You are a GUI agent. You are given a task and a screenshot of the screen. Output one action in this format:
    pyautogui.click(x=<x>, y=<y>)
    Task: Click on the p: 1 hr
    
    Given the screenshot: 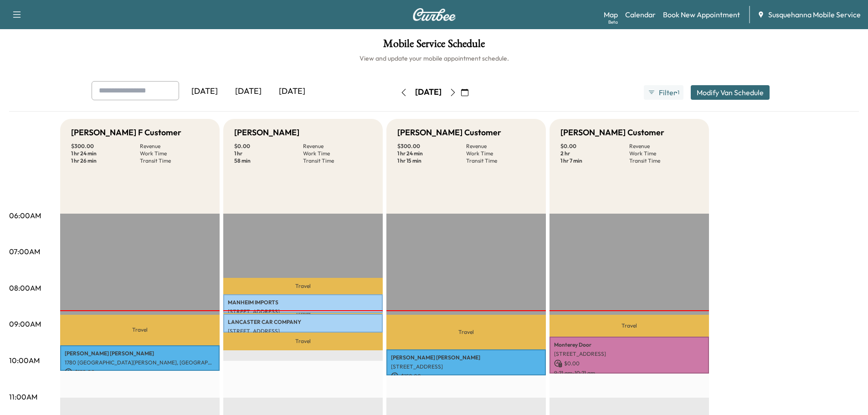 What is the action you would take?
    pyautogui.click(x=268, y=154)
    